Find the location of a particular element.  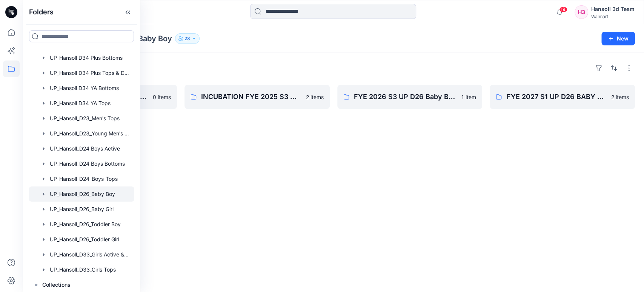

a: INCUBATION FYE 2025 S3 UP Hansoll D26 Baby Boy2 items is located at coordinates (257, 97).